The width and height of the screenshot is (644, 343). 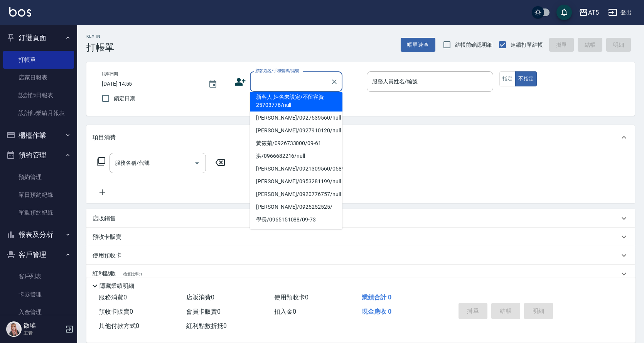 I want to click on span: 使用預收卡 0, so click(x=291, y=297).